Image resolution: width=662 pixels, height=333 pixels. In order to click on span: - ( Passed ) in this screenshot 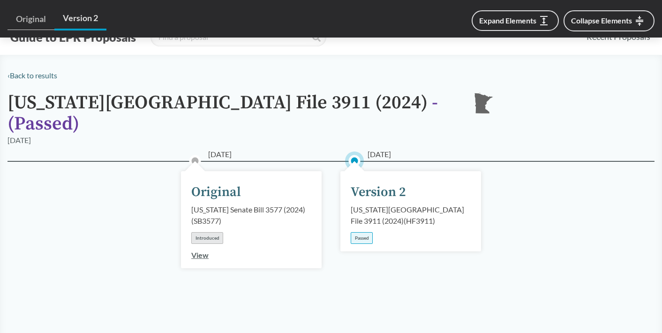, I will do `click(223, 113)`.